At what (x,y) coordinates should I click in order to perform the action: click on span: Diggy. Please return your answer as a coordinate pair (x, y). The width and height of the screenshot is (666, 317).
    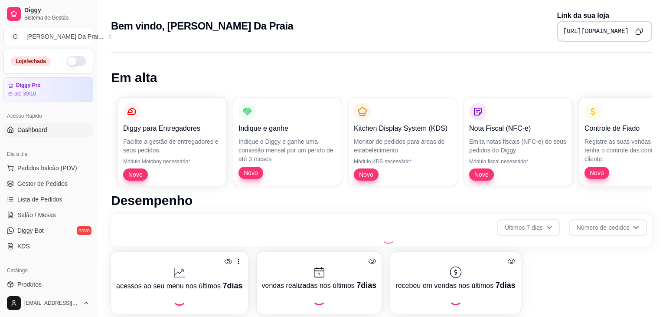
    Looking at the image, I should click on (57, 10).